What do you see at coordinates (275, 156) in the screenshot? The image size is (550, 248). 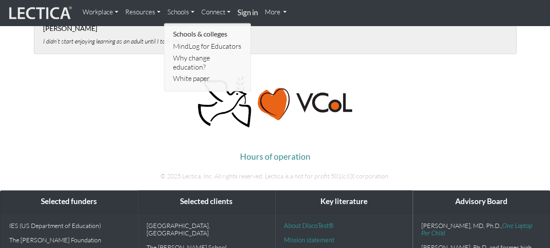 I see `a: Hours of operation` at bounding box center [275, 156].